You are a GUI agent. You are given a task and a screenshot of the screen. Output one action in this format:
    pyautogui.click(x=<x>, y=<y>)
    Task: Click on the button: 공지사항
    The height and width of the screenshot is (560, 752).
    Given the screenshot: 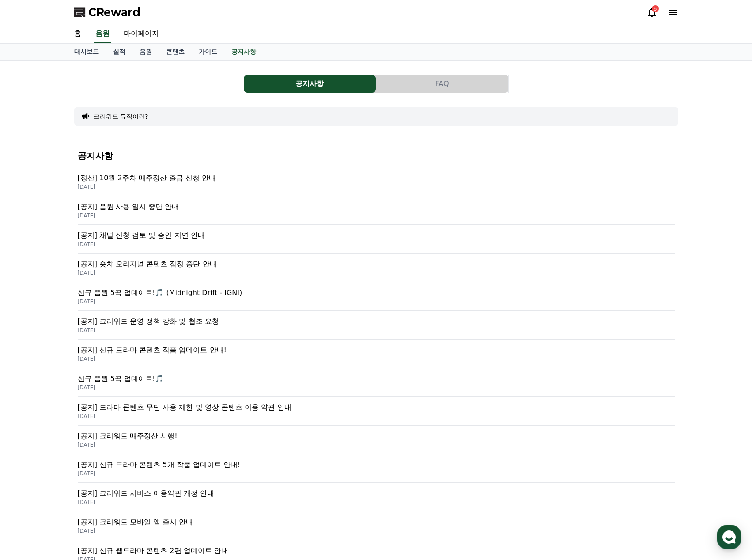 What is the action you would take?
    pyautogui.click(x=310, y=84)
    